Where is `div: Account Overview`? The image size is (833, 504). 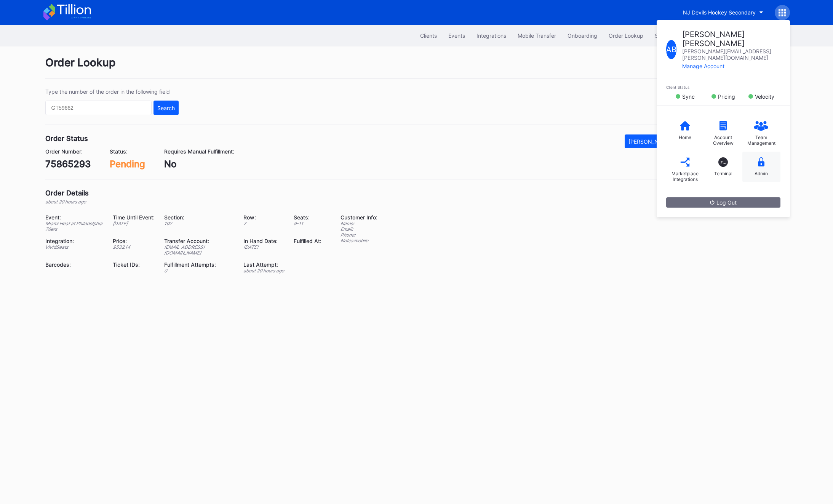
div: Account Overview is located at coordinates (724, 140).